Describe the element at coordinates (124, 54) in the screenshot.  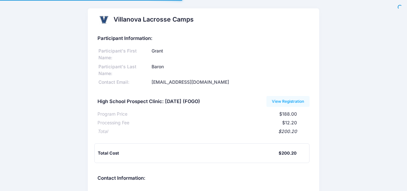
I see `div: Participant's First Name:` at that location.